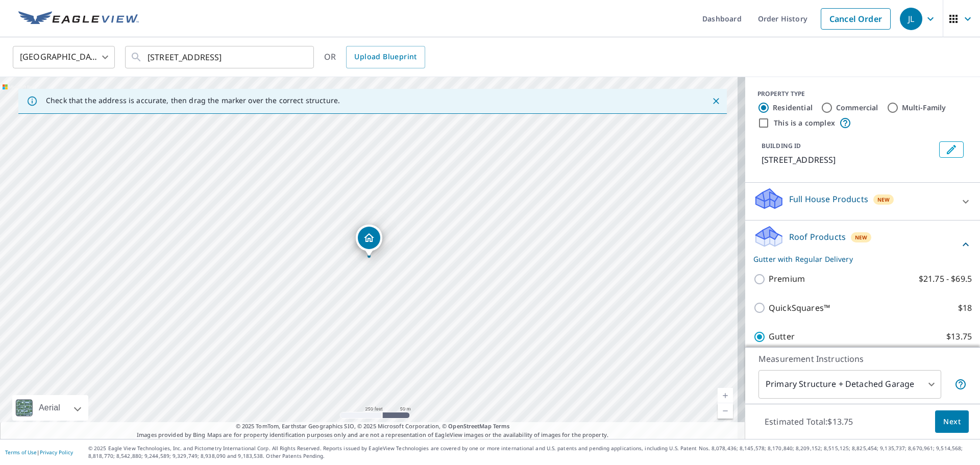 Image resolution: width=980 pixels, height=465 pixels. Describe the element at coordinates (56, 452) in the screenshot. I see `a: Privacy Policy` at that location.